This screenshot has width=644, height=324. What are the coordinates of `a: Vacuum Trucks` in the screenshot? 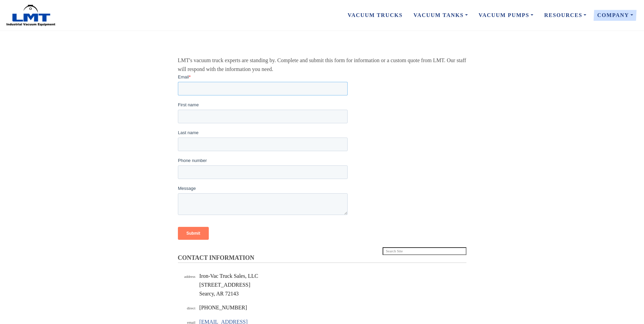 It's located at (375, 16).